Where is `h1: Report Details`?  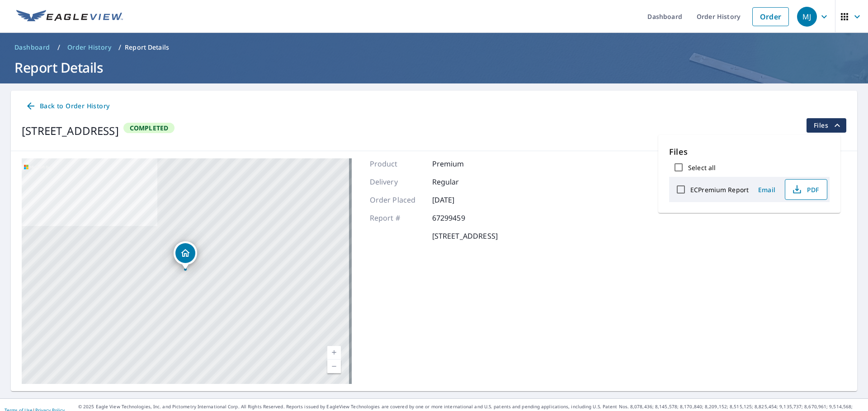
h1: Report Details is located at coordinates (434, 67).